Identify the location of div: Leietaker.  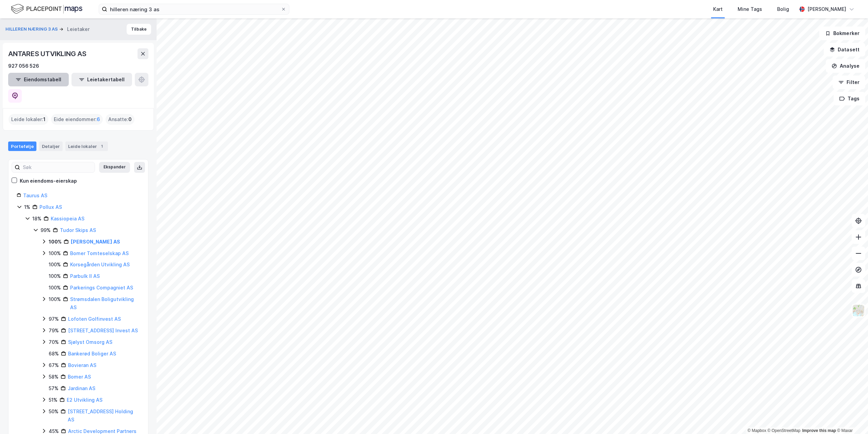
(79, 29).